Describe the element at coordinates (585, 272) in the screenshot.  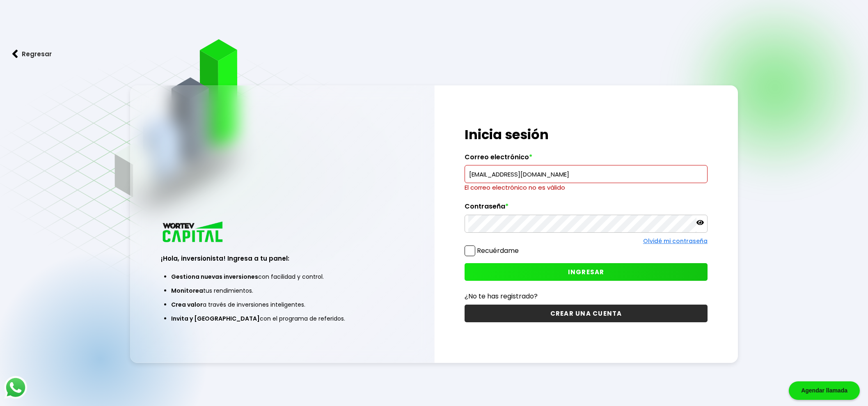
I see `button: INGRESAR` at that location.